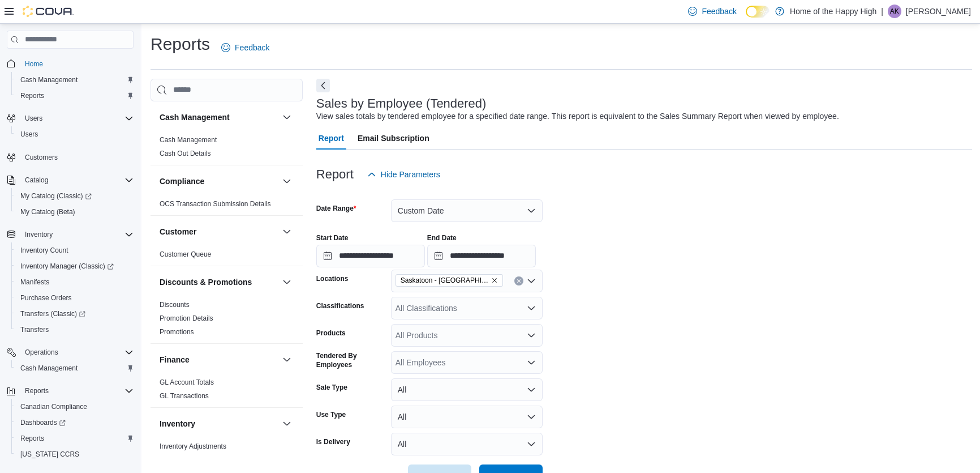 The height and width of the screenshot is (473, 980). Describe the element at coordinates (833, 11) in the screenshot. I see `p: Home of the Happy High` at that location.